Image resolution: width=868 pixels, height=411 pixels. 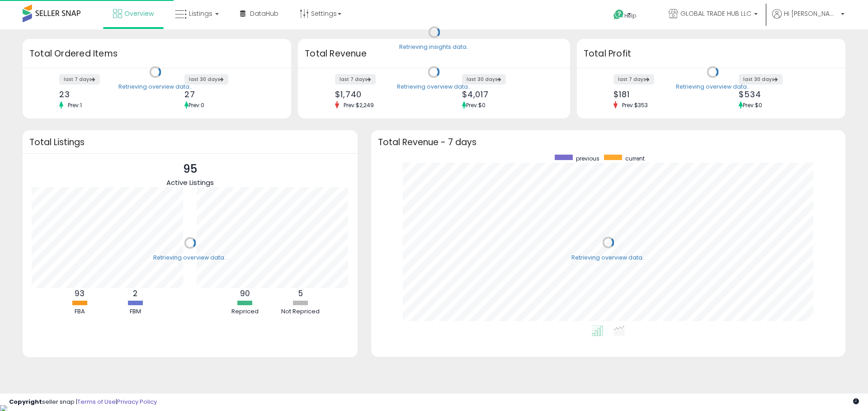 I want to click on span: Help, so click(x=630, y=15).